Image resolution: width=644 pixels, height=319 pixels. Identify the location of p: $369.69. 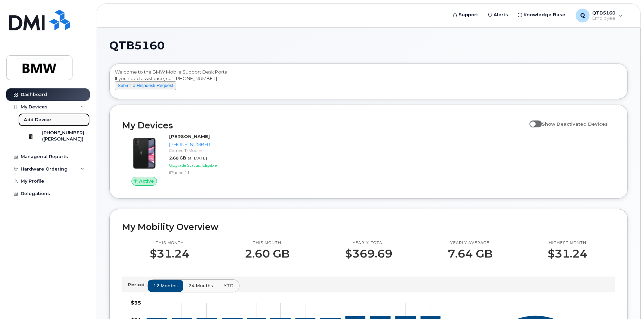
(369, 254).